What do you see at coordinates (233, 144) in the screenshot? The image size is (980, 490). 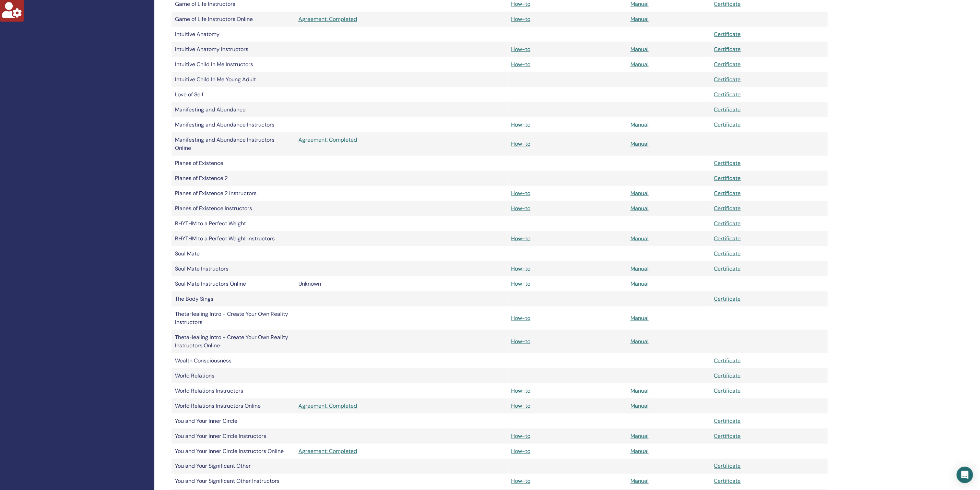 I see `td: Manifesting and Abundance Instructors Online` at bounding box center [233, 144].